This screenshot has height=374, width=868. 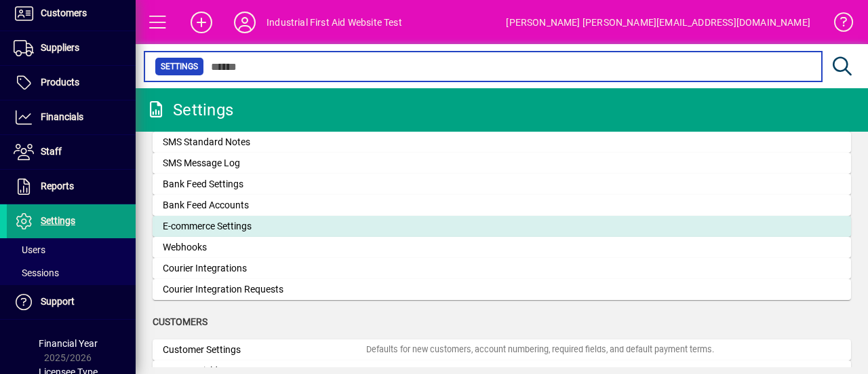 What do you see at coordinates (36, 273) in the screenshot?
I see `span: Sessions` at bounding box center [36, 273].